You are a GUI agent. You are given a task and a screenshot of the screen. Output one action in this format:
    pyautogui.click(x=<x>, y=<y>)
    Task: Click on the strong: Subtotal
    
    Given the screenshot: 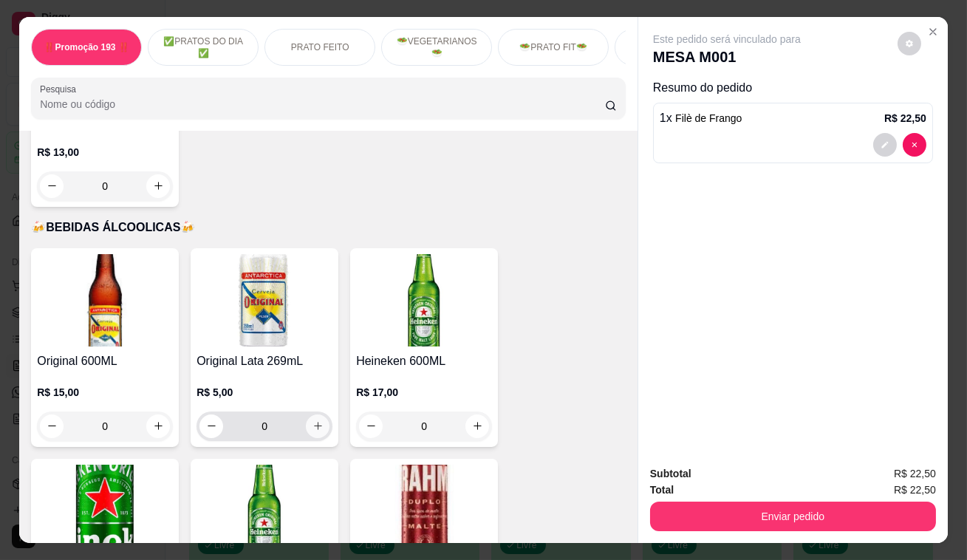 What is the action you would take?
    pyautogui.click(x=671, y=473)
    